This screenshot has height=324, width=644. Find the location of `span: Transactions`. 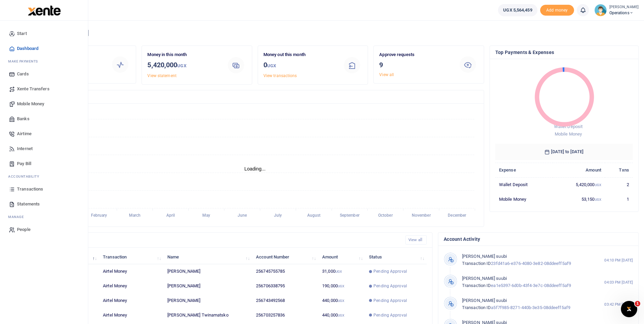

span: Transactions is located at coordinates (30, 189).